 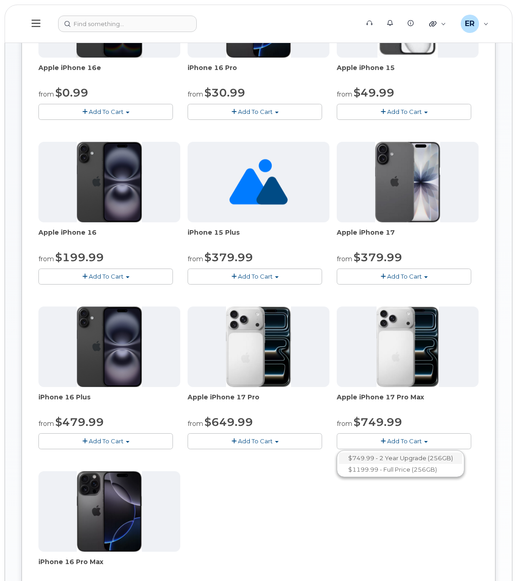 I want to click on div: iPhone 16 Pro, so click(x=259, y=72).